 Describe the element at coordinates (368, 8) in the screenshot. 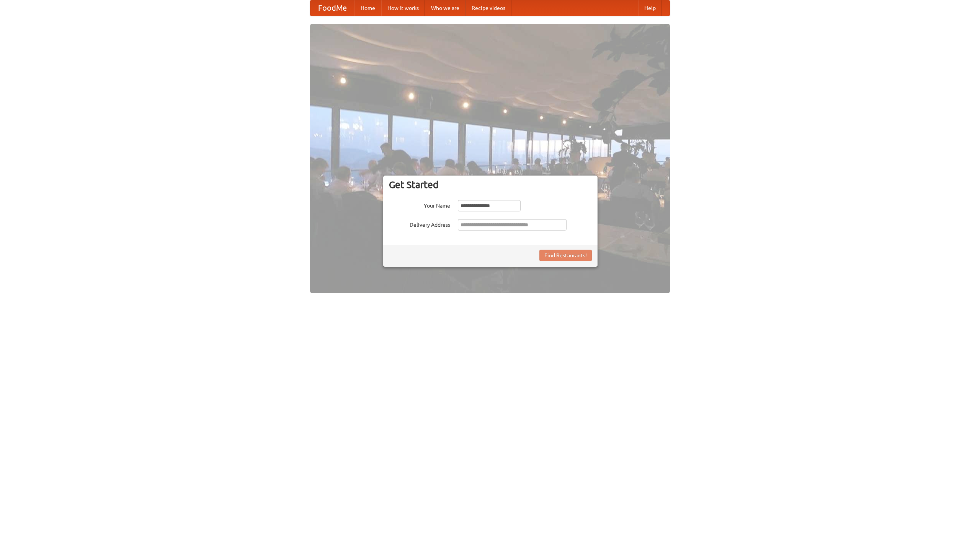

I see `a: Home` at that location.